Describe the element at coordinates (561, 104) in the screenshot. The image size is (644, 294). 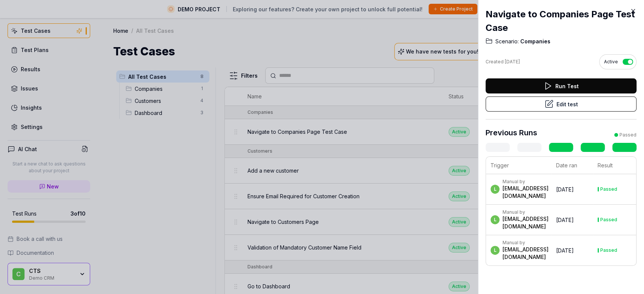
I see `button: Edit test` at that location.